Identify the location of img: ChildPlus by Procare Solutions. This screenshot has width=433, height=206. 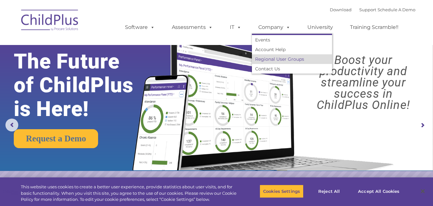
(50, 21).